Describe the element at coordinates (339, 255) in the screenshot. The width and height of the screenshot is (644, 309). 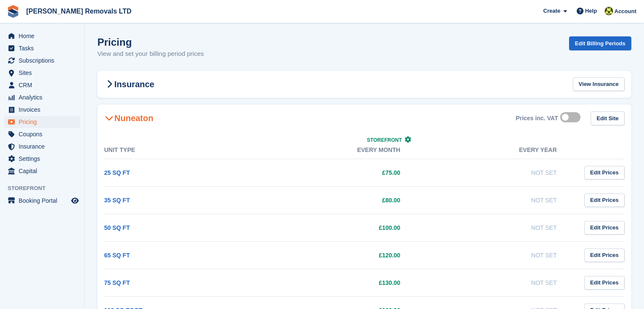
I see `td: £120.00` at that location.